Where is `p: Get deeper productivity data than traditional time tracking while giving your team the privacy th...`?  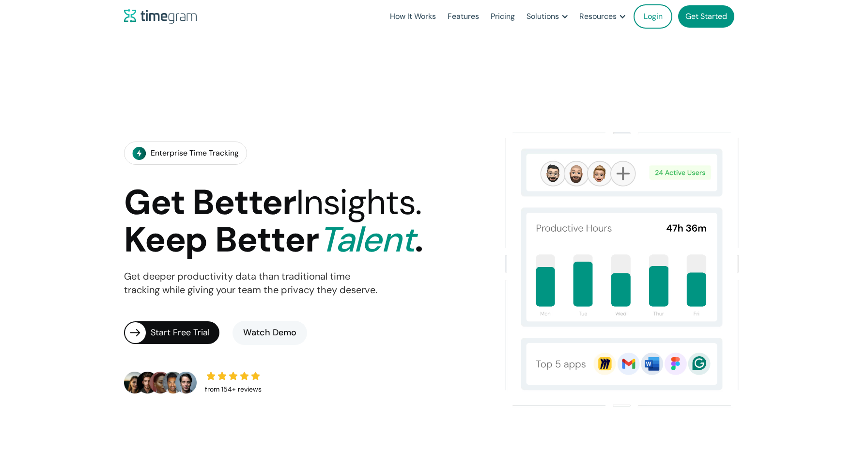
p: Get deeper productivity data than traditional time tracking while giving your team the privacy th... is located at coordinates (250, 284).